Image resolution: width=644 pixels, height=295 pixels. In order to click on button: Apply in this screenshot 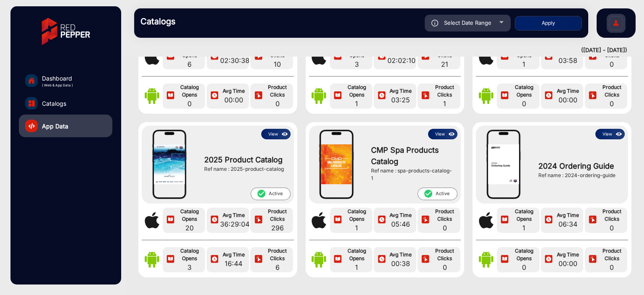, I will do `click(548, 23)`.